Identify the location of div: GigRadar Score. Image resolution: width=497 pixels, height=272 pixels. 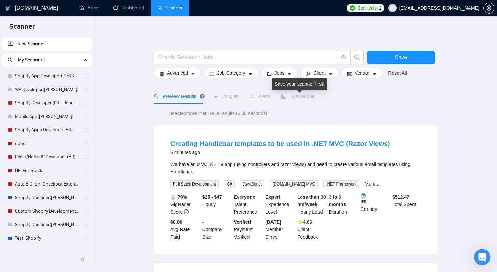
(185, 205).